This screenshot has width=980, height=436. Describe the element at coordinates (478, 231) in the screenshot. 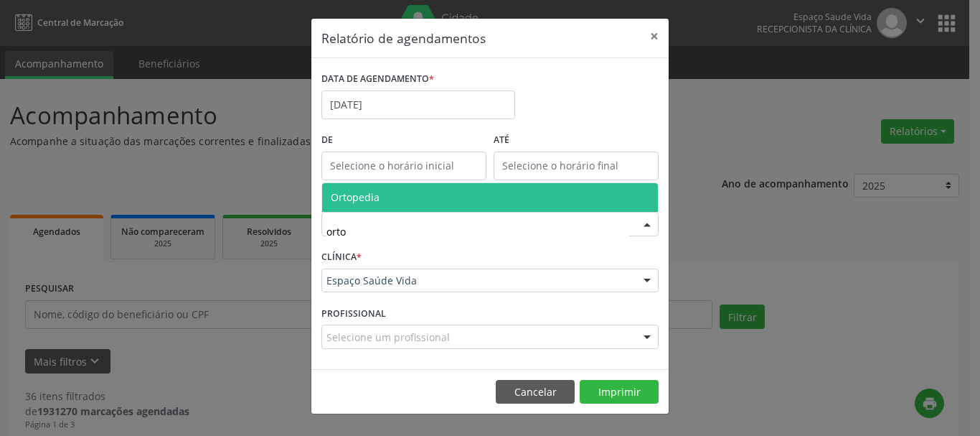

I see `input: Seleciona uma especialidade` at that location.